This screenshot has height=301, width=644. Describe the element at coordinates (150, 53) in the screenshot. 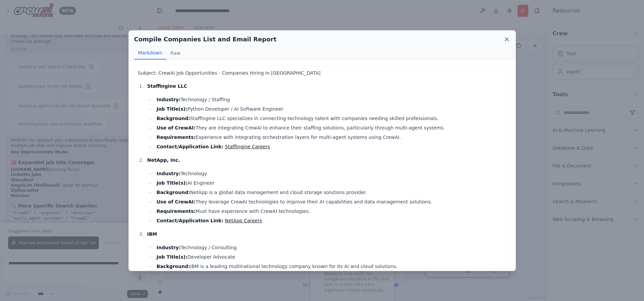

I see `button: Markdown` at that location.